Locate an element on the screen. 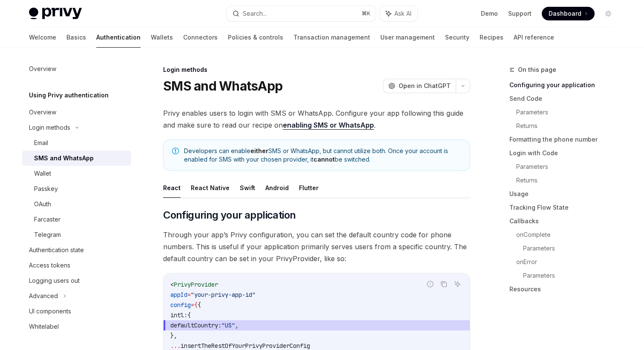 The width and height of the screenshot is (644, 350). a: Connectors is located at coordinates (200, 38).